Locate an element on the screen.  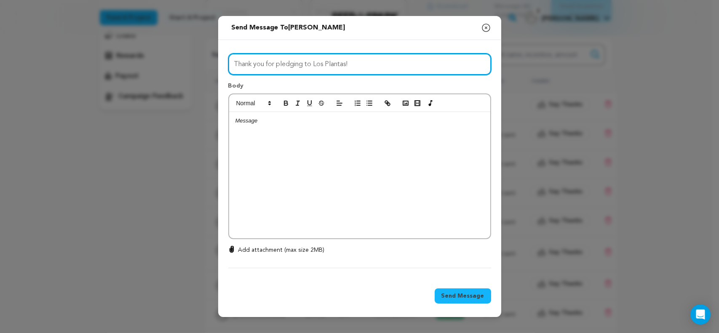
p: Body is located at coordinates (360, 88).